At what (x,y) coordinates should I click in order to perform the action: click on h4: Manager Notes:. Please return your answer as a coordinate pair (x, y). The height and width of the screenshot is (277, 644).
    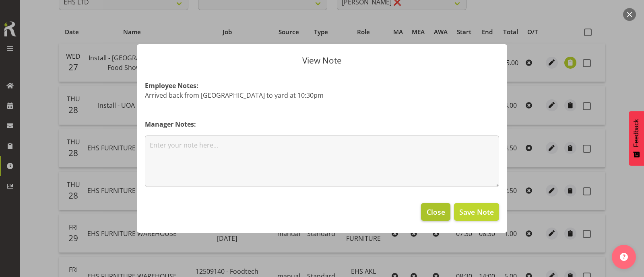
    Looking at the image, I should click on (322, 124).